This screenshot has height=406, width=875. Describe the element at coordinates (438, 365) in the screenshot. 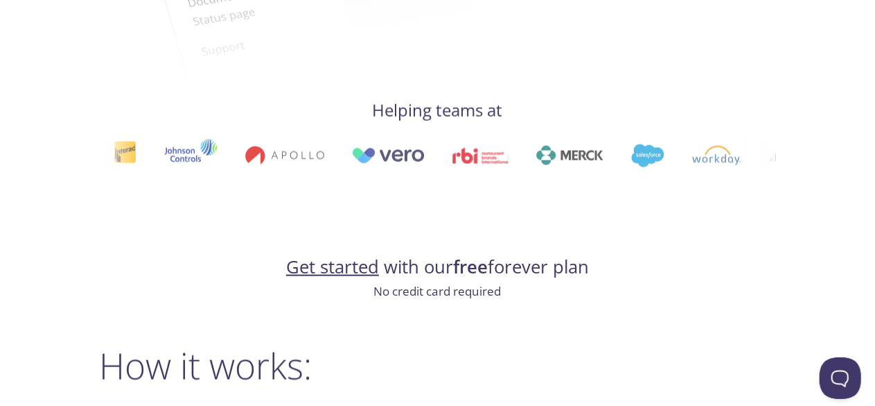

I see `h2: How it works:` at that location.